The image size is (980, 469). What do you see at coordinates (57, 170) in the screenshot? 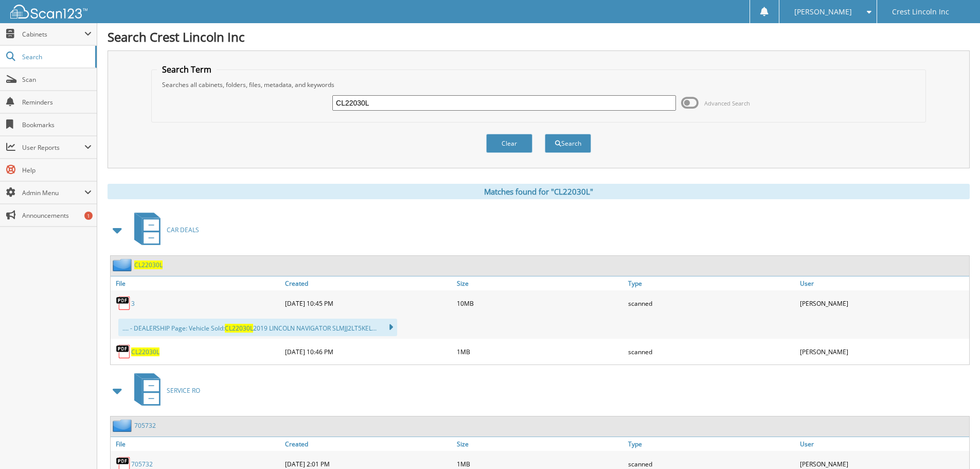
I see `span: Help` at bounding box center [57, 170].